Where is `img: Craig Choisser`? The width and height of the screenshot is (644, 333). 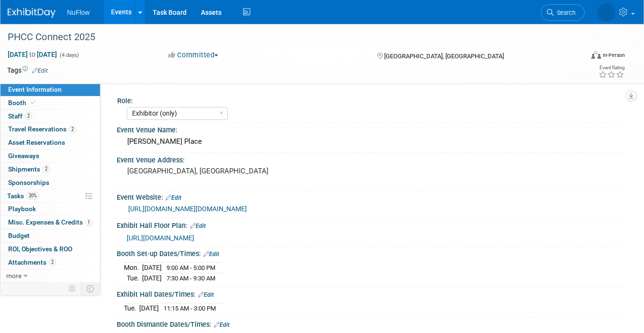 img: Craig Choisser is located at coordinates (606, 13).